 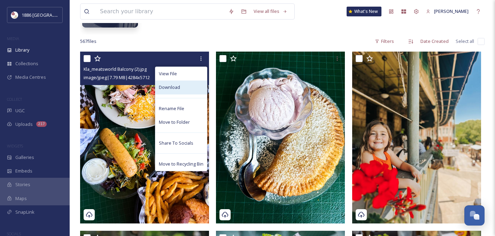 What do you see at coordinates (364, 11) in the screenshot?
I see `a: What's New` at bounding box center [364, 11].